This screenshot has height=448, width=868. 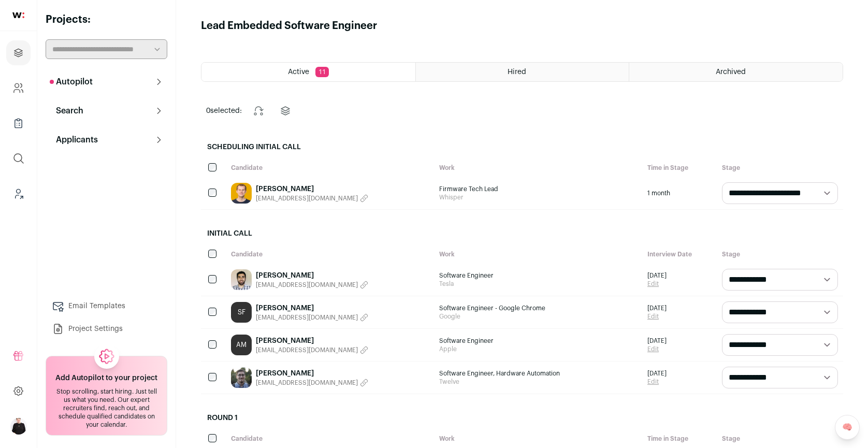 What do you see at coordinates (322, 72) in the screenshot?
I see `span: 11` at bounding box center [322, 72].